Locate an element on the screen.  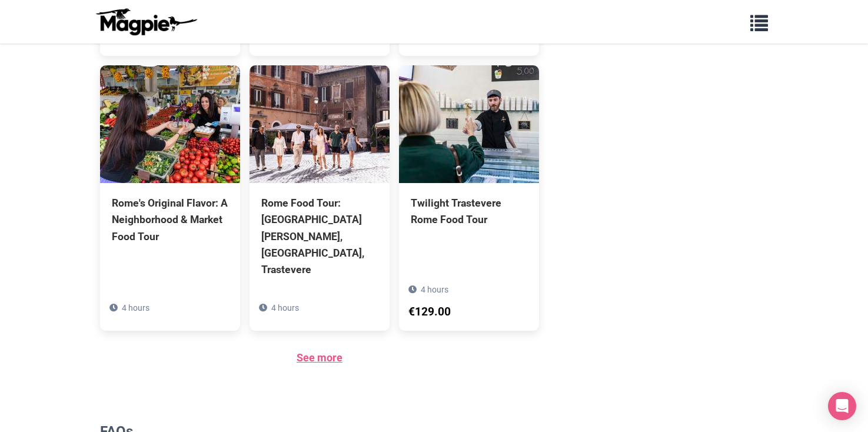
img: logo-ab69f6fb50320c5b225c76a69d11143b.png is located at coordinates (146, 22).